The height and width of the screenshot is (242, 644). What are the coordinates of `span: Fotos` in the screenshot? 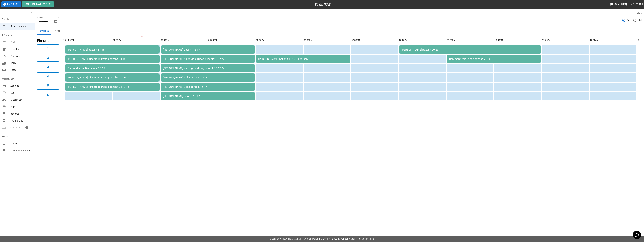 It's located at (22, 70).